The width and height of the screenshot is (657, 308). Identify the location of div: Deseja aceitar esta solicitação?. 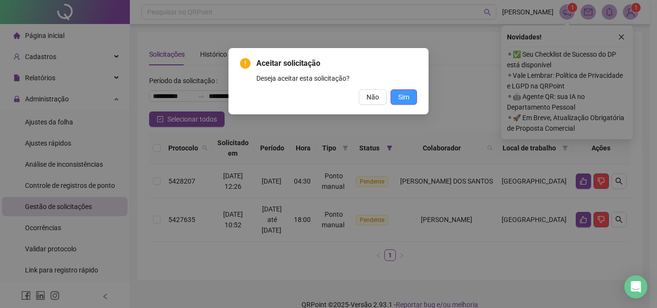
(337, 78).